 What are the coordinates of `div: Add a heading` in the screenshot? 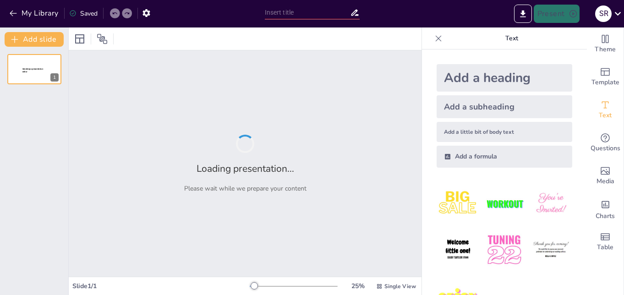 It's located at (504, 78).